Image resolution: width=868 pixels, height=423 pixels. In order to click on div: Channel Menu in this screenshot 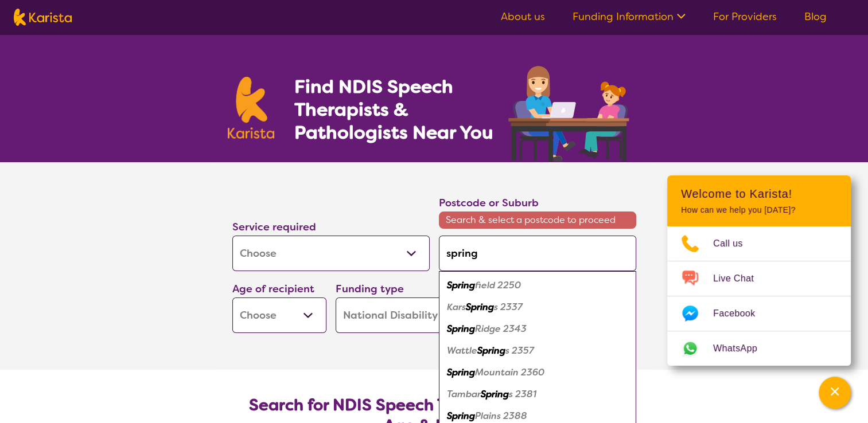, I will do `click(759, 270)`.